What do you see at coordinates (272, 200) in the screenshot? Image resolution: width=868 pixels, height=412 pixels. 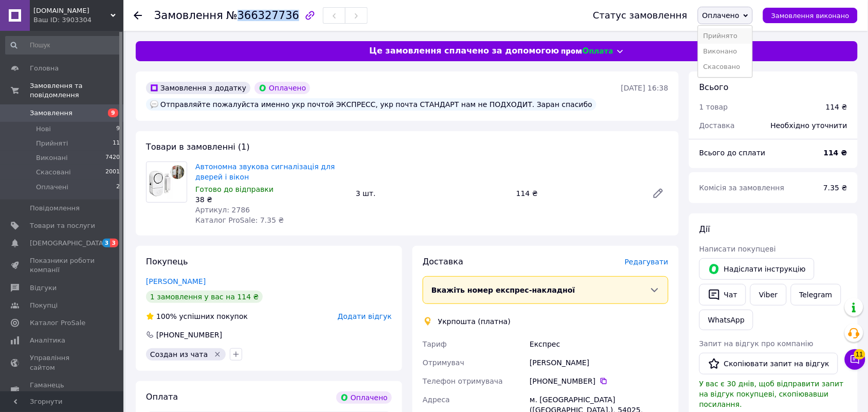 I see `div: 38 ₴` at bounding box center [272, 200].